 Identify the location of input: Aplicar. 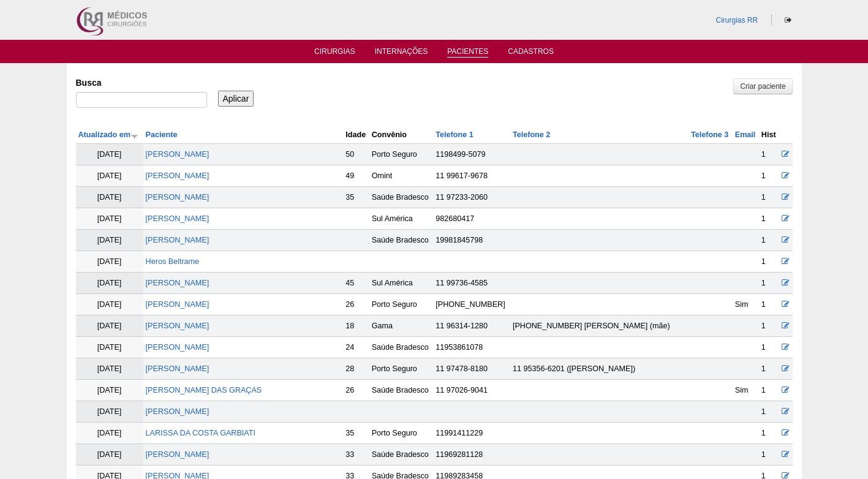
(235, 99).